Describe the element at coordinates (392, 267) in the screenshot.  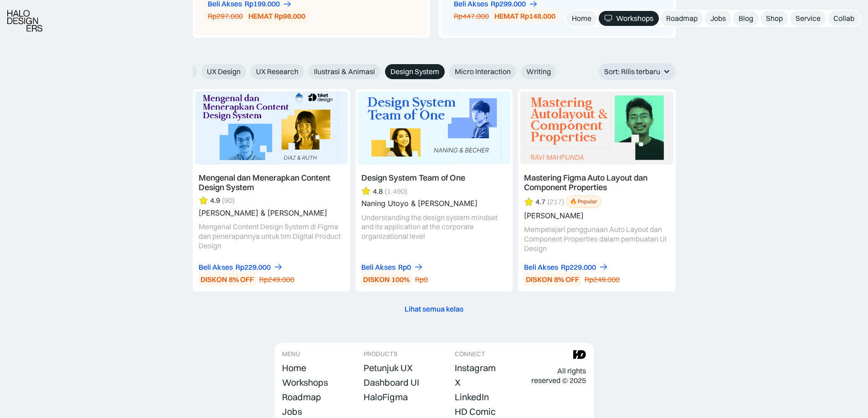
I see `a: Beli AksesRp0` at that location.